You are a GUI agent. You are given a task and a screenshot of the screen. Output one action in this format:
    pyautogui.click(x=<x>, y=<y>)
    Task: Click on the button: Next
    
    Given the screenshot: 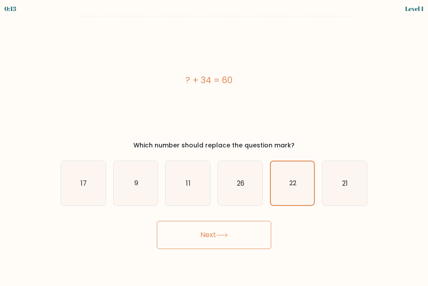 What is the action you would take?
    pyautogui.click(x=214, y=235)
    